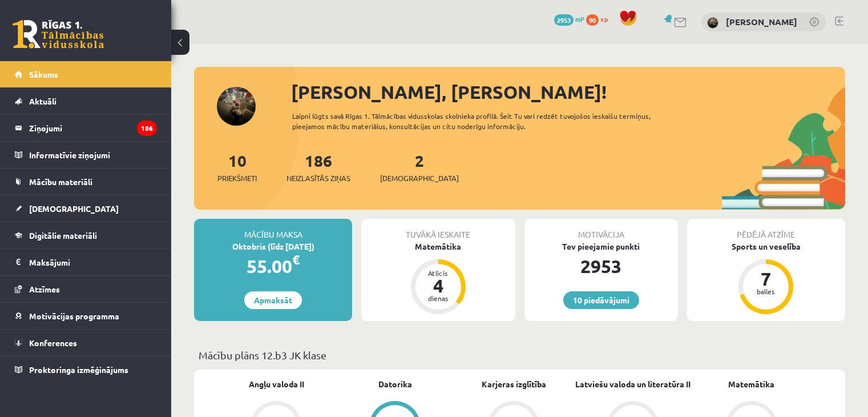  Describe the element at coordinates (86, 155) in the screenshot. I see `a: Informatīvie ziņojumi` at that location.